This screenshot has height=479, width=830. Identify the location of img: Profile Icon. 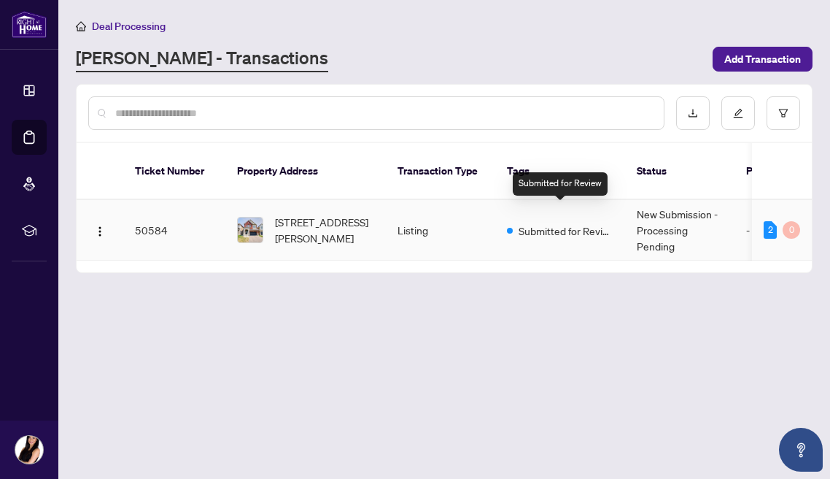
(29, 449).